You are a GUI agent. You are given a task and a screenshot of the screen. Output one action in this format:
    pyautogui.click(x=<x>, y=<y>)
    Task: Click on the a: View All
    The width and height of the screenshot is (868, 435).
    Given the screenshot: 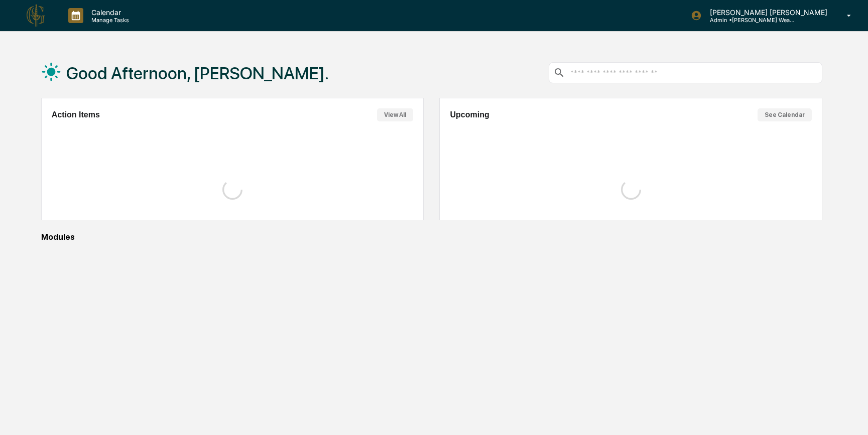 What is the action you would take?
    pyautogui.click(x=395, y=115)
    